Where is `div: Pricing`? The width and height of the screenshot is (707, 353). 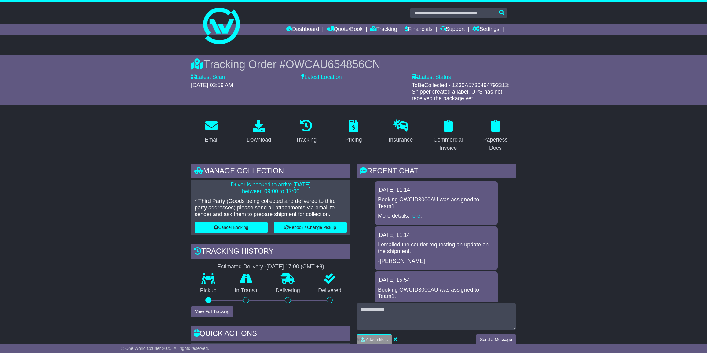 div: Pricing is located at coordinates (353, 140).